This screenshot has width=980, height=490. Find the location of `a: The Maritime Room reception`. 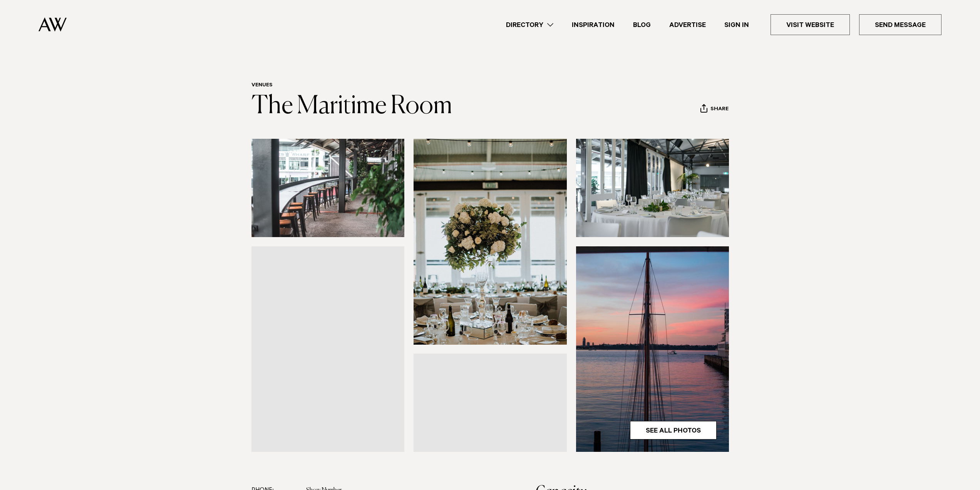

a: The Maritime Room reception is located at coordinates (653, 187).